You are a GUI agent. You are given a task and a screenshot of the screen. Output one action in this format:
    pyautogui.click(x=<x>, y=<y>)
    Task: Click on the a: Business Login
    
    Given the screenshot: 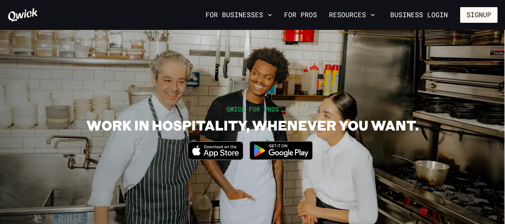 What is the action you would take?
    pyautogui.click(x=419, y=15)
    